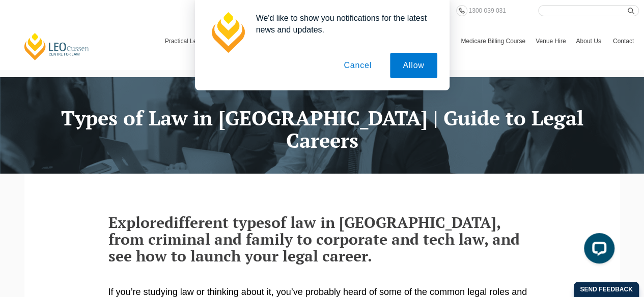 The image size is (644, 297). I want to click on button: Cancel, so click(357, 66).